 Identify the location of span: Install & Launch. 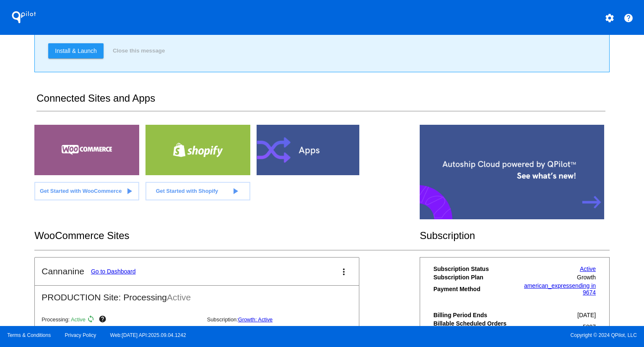
(76, 51).